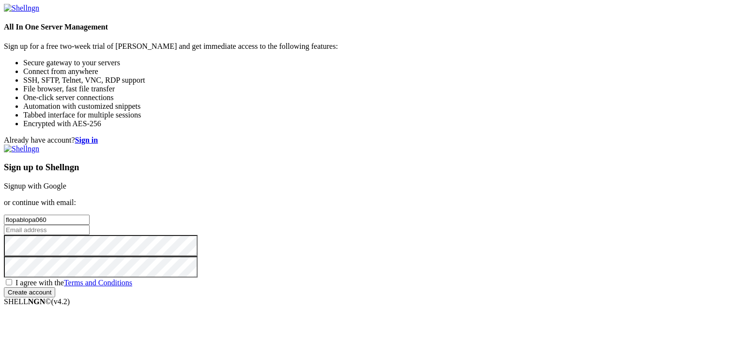 This screenshot has height=353, width=744. Describe the element at coordinates (46, 230) in the screenshot. I see `input: Email address` at that location.